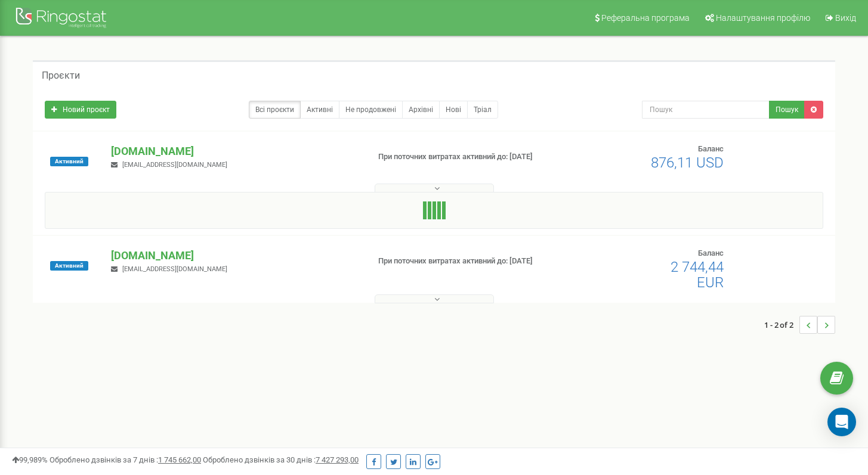  I want to click on button: Пошук, so click(787, 110).